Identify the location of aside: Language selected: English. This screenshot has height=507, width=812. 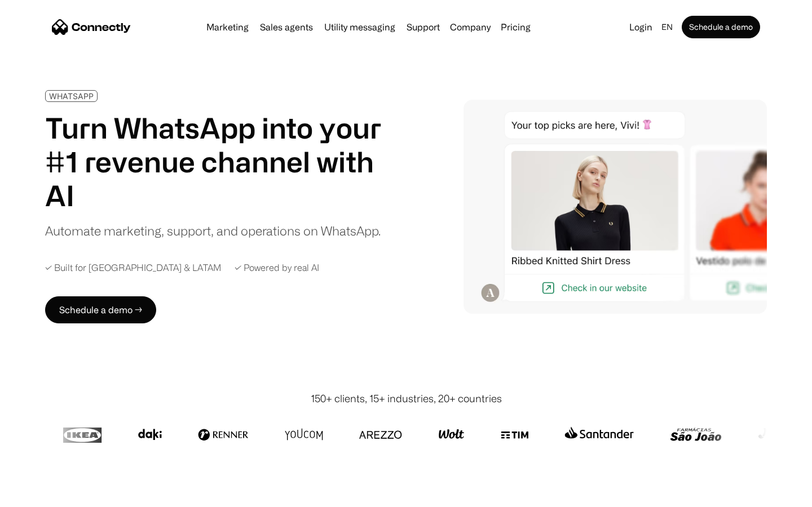
(40, 495).